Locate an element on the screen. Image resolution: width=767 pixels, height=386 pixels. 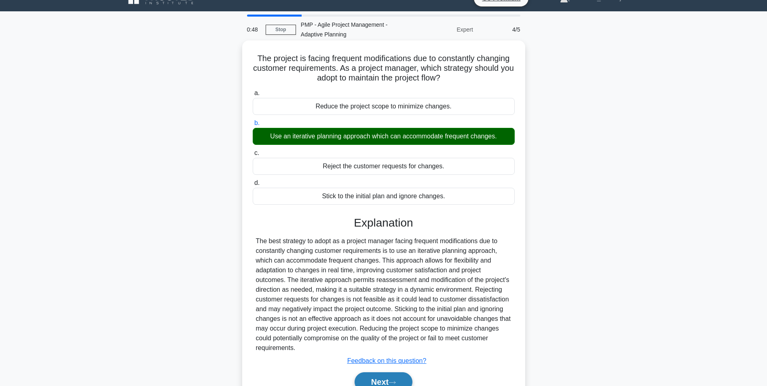
h3: Explanation is located at coordinates (384, 223).